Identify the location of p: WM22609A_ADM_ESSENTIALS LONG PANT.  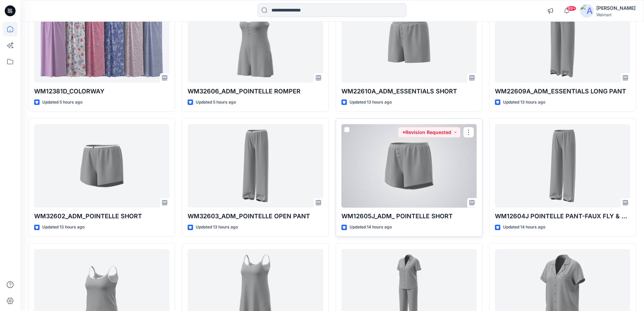
(563, 91).